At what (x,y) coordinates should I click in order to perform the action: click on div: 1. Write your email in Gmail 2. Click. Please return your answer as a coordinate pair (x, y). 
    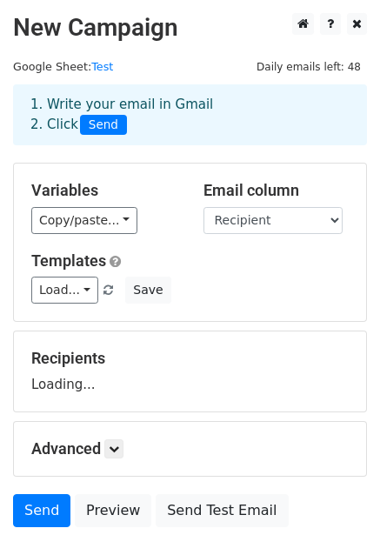
    Looking at the image, I should click on (190, 115).